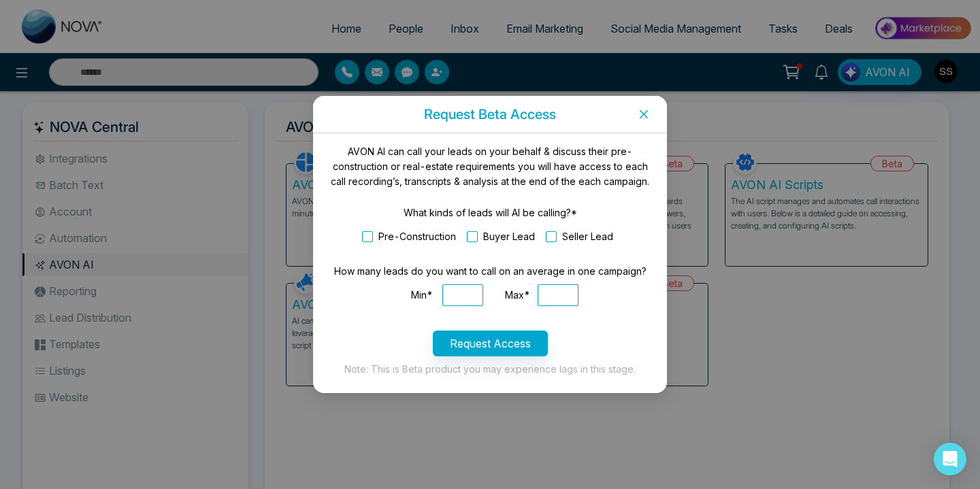 This screenshot has width=980, height=489. What do you see at coordinates (644, 115) in the screenshot?
I see `button: Close` at bounding box center [644, 115].